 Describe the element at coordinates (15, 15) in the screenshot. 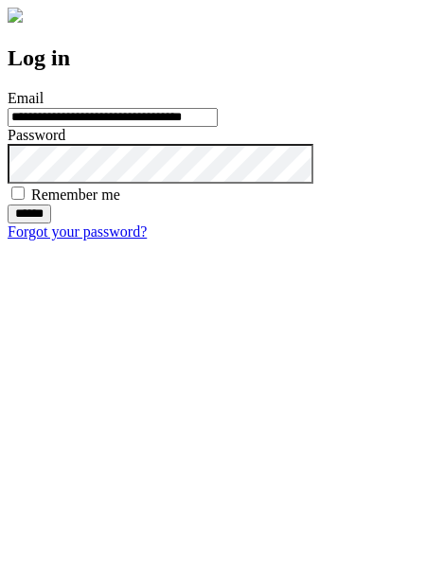

I see `img: logo-4e3dc11c47720685a147b03b5a06dd966a58ff35d612b21f08c02c0306f2b779.png` at that location.